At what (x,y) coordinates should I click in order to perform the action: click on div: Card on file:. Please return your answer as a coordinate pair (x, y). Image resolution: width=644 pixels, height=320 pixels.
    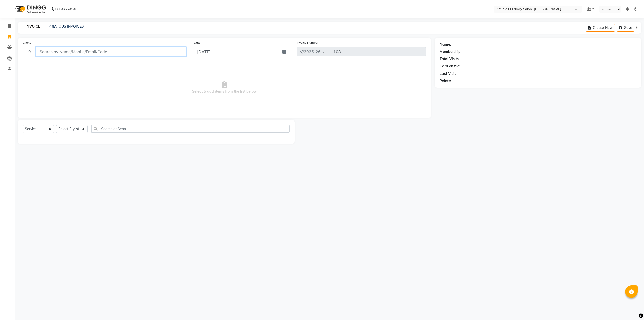
    Looking at the image, I should click on (450, 66).